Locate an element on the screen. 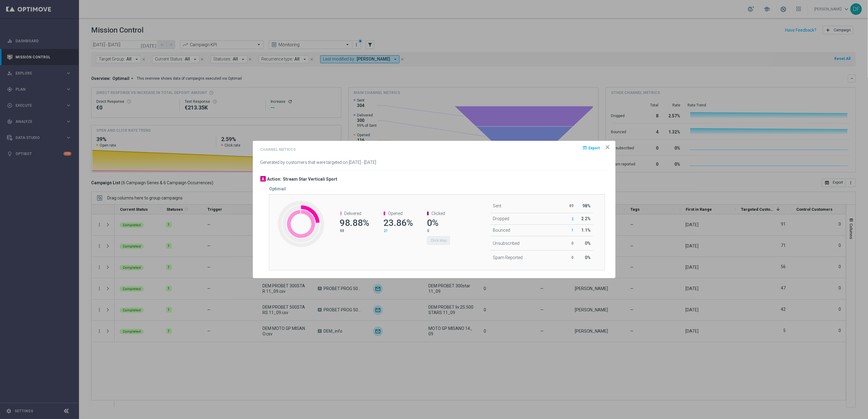 Image resolution: width=868 pixels, height=419 pixels. p: 88 is located at coordinates (354, 231).